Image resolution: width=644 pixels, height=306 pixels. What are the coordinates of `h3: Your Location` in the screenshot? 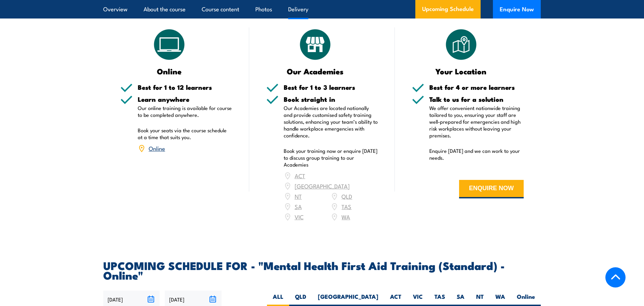 It's located at (461, 71).